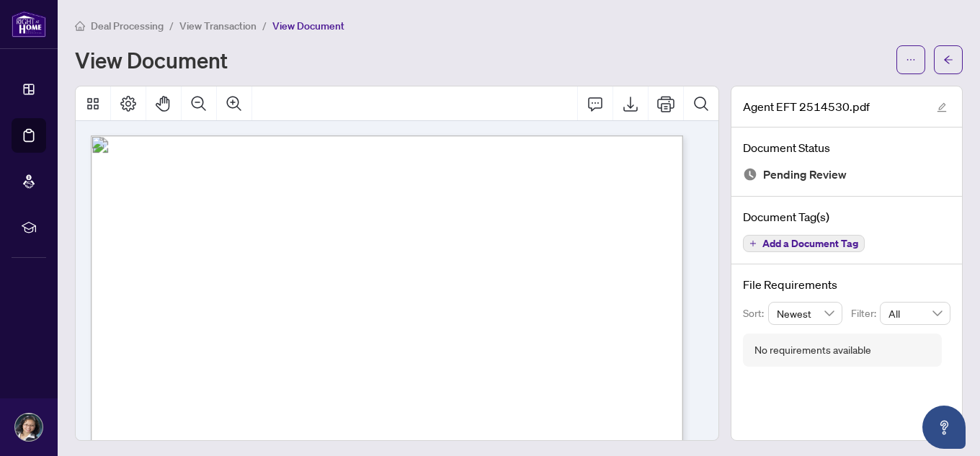  Describe the element at coordinates (847, 148) in the screenshot. I see `h4: Document Status` at that location.